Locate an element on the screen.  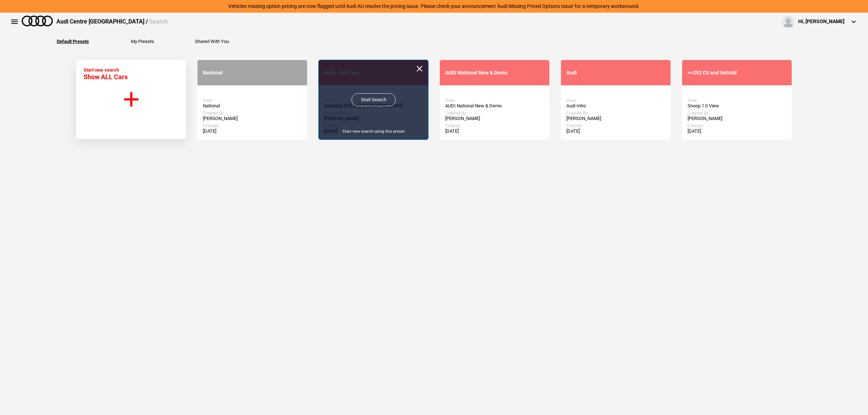
button: My Presets is located at coordinates (143, 41).